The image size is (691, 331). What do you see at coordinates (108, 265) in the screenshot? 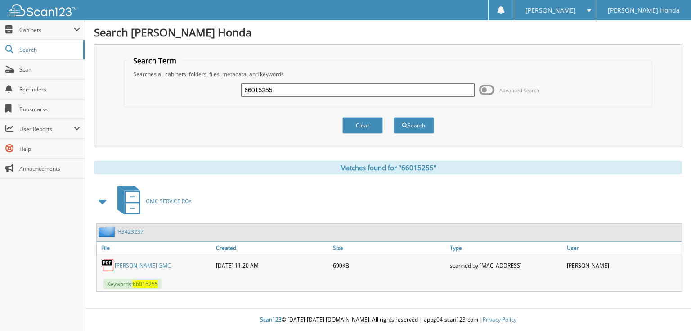
I see `img: PDF.png` at bounding box center [108, 265].